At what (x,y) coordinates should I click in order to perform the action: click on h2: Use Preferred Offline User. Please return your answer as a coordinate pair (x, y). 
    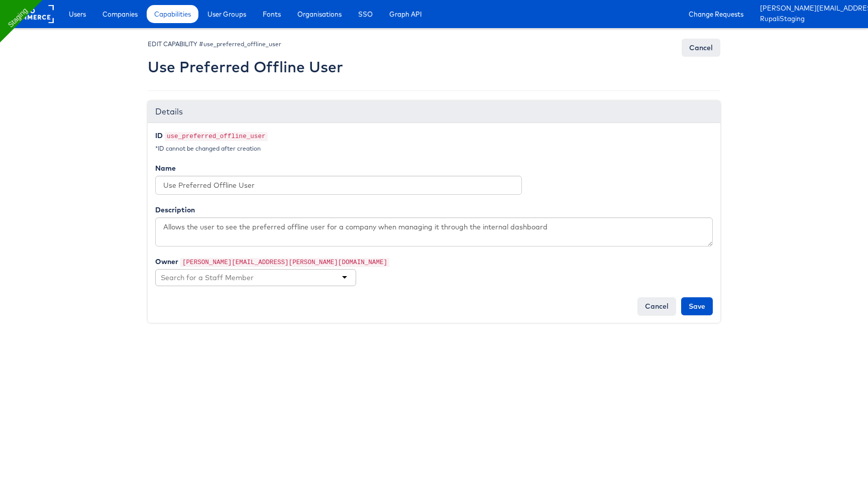
    Looking at the image, I should click on (246, 67).